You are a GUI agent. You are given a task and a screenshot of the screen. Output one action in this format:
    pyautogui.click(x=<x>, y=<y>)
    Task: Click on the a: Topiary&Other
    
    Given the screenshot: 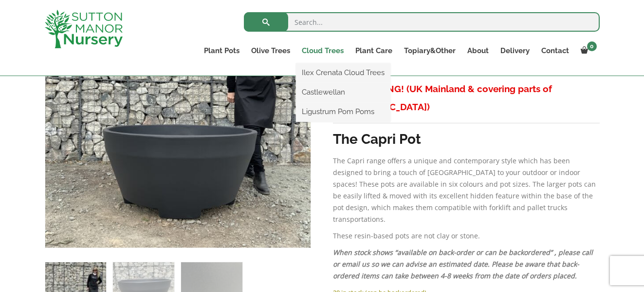 What is the action you would take?
    pyautogui.click(x=430, y=51)
    